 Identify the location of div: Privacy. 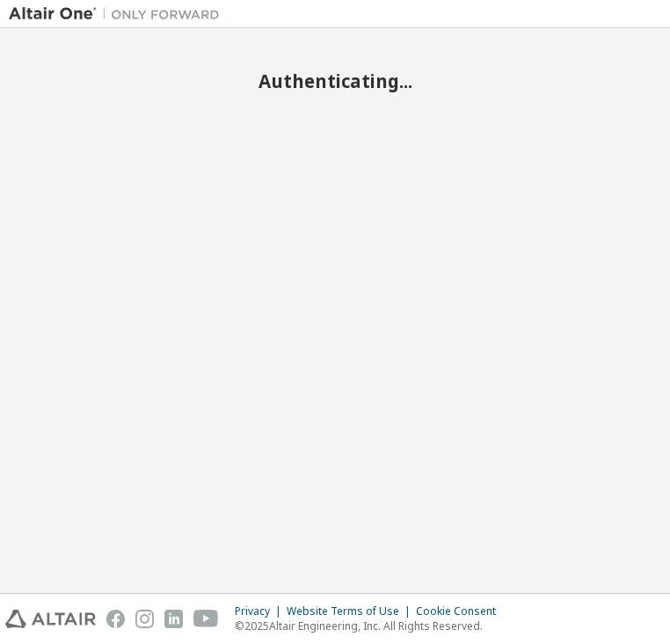
(260, 611).